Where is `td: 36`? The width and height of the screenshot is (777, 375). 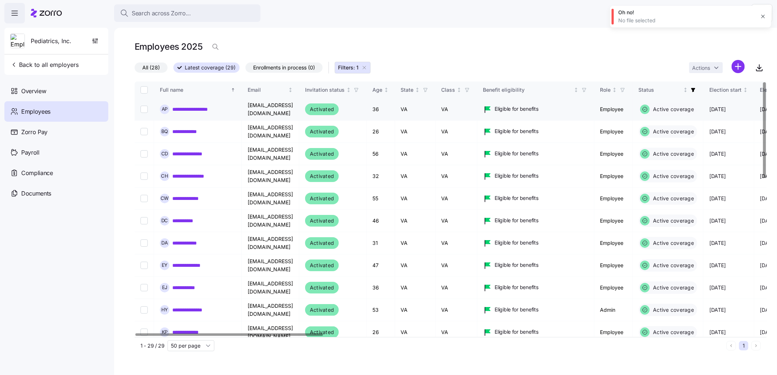
td: 36 is located at coordinates (381, 288).